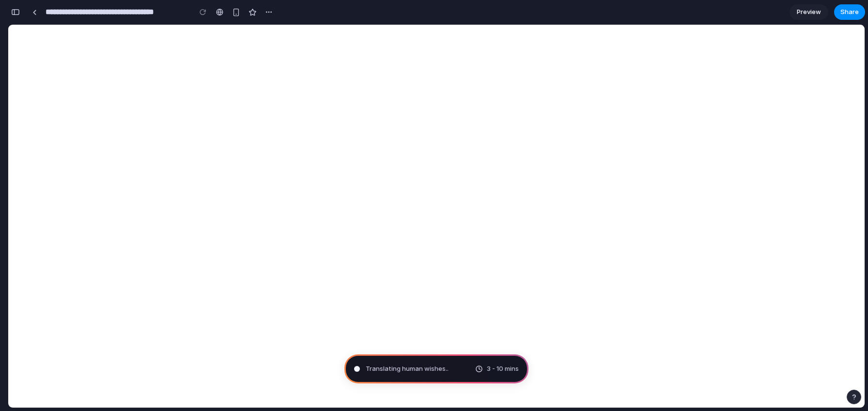 The height and width of the screenshot is (411, 868). I want to click on span: Share, so click(849, 12).